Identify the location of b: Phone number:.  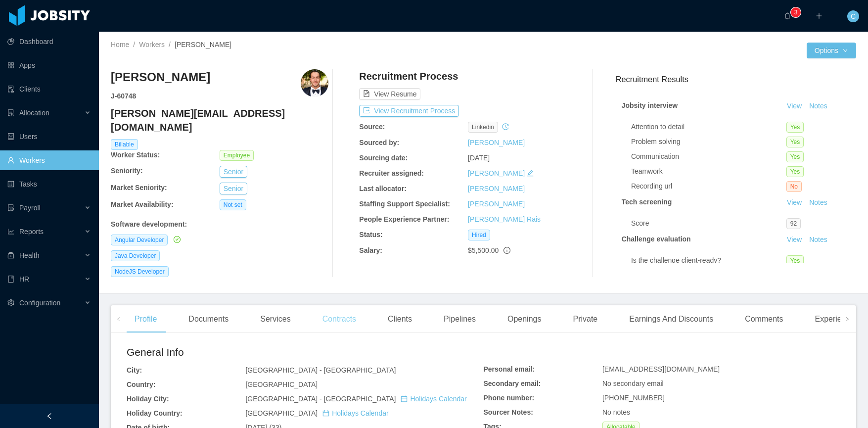
(509, 398).